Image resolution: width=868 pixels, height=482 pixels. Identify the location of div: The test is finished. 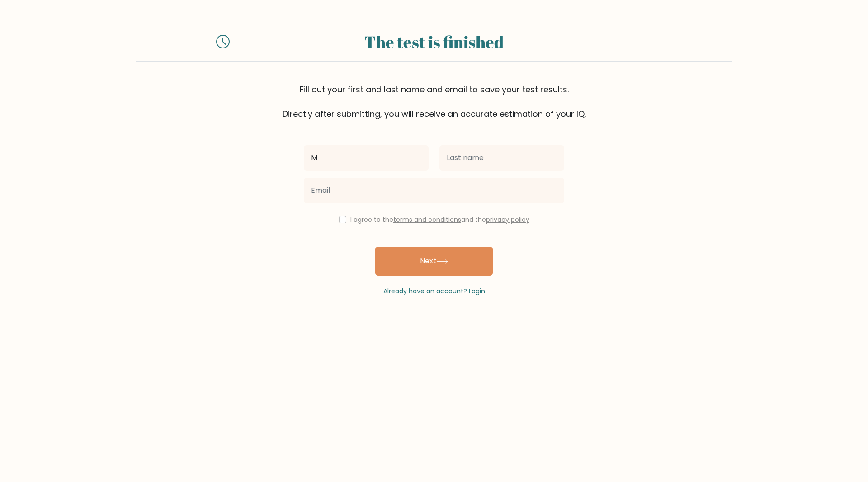
(434, 42).